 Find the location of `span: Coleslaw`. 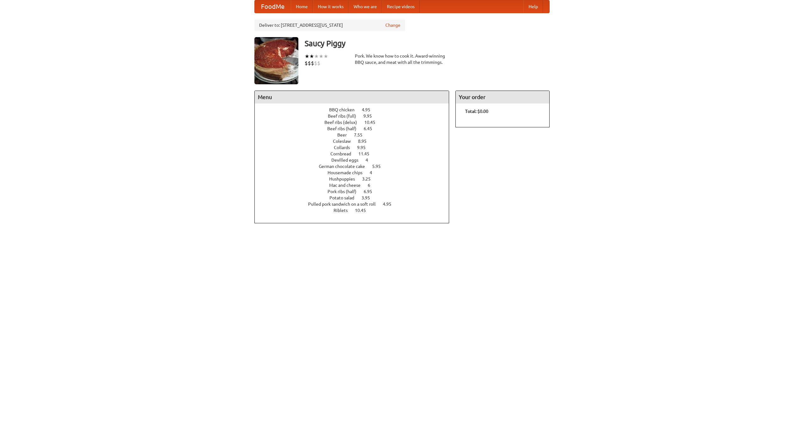

span: Coleslaw is located at coordinates (345, 141).